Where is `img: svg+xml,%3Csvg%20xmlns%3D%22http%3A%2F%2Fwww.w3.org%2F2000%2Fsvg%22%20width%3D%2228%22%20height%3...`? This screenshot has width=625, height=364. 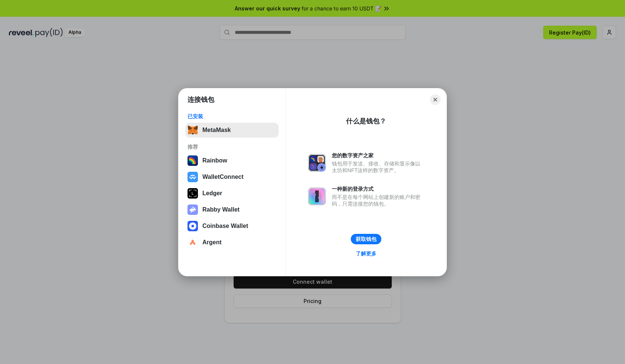
img: svg+xml,%3Csvg%20xmlns%3D%22http%3A%2F%2Fwww.w3.org%2F2000%2Fsvg%22%20width%3D%2228%22%20height%3... is located at coordinates (193, 193).